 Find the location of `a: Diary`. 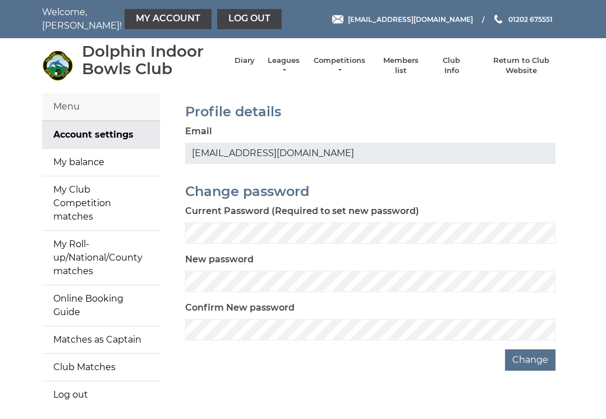

a: Diary is located at coordinates (245, 61).